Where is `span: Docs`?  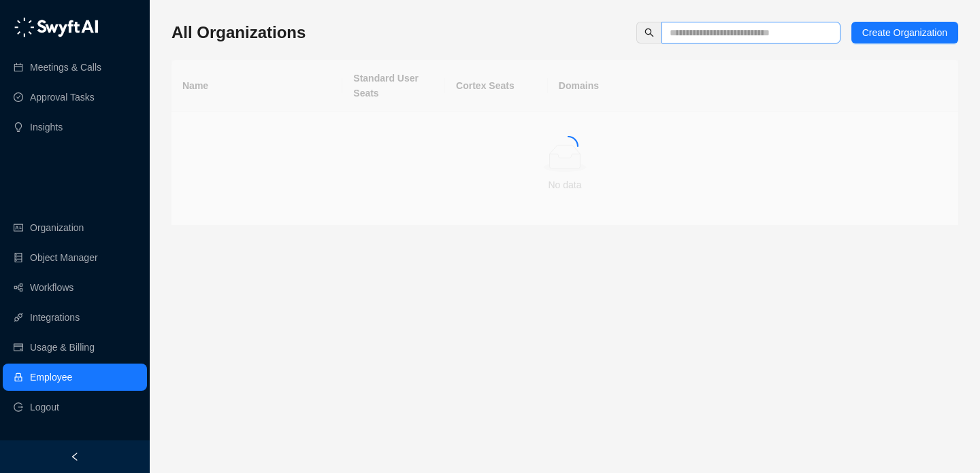
span: Docs is located at coordinates (39, 21).